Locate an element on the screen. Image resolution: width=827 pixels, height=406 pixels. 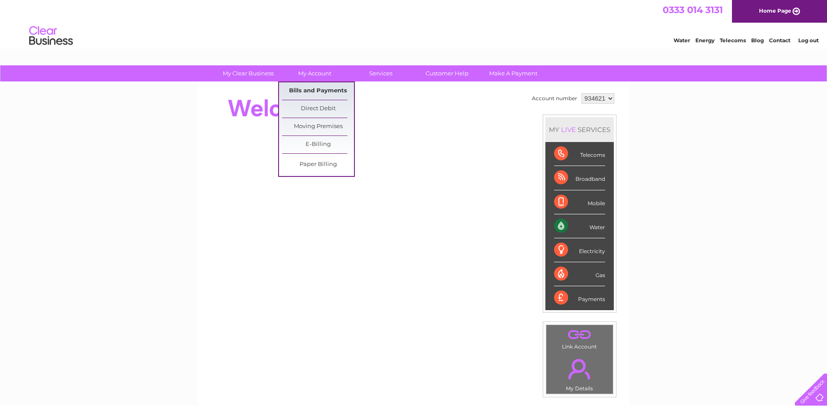
a: Direct Debit is located at coordinates (318, 109).